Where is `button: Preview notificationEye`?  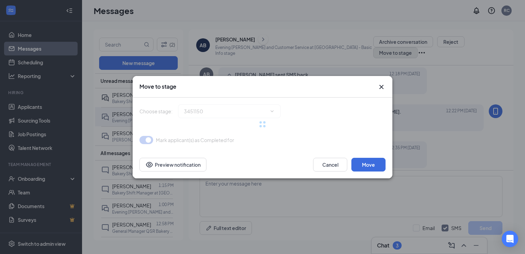 button: Preview notificationEye is located at coordinates (173, 164).